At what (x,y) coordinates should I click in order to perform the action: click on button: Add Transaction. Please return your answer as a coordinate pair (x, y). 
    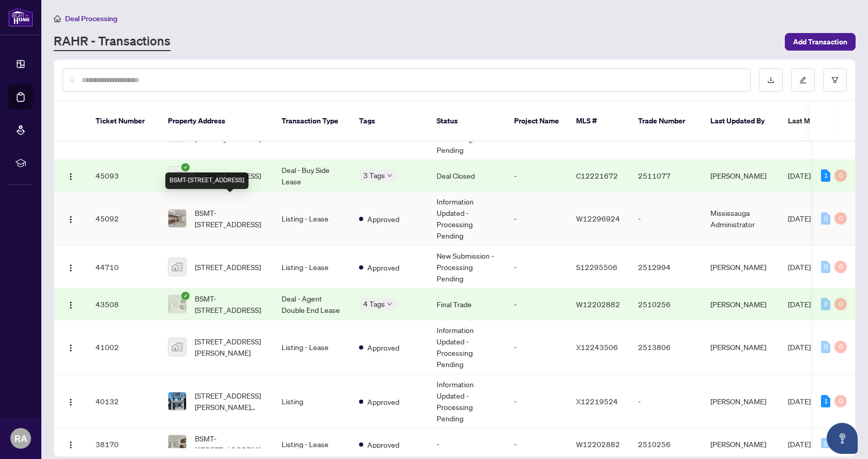
    Looking at the image, I should click on (820, 42).